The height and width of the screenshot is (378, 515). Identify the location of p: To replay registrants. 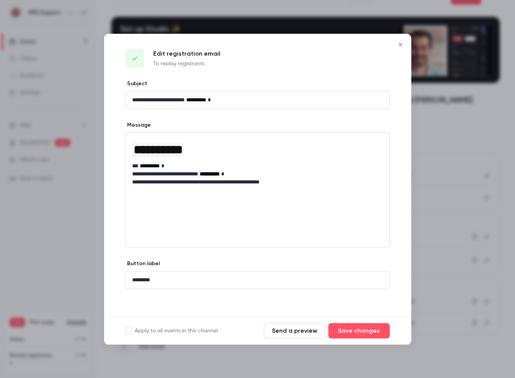
(187, 64).